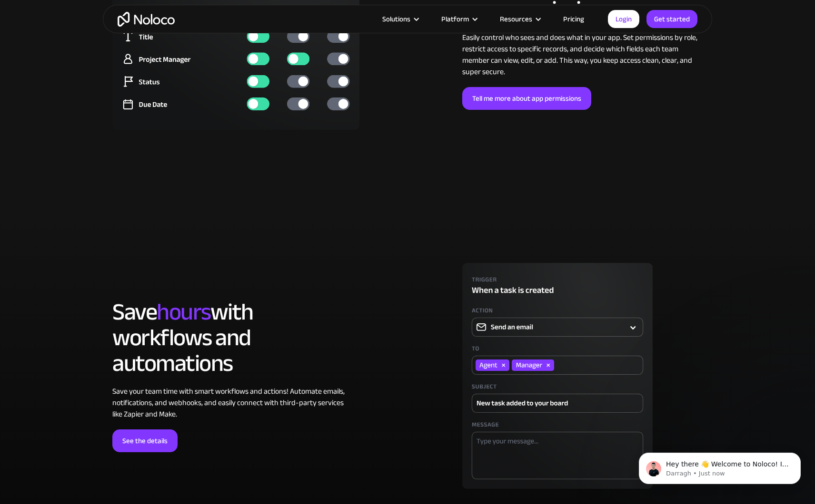 The height and width of the screenshot is (504, 815). I want to click on div: message notification from Darragh, Just now. Hey there 👋 Welcome to Noloco! If you have any quest..., so click(95, 35).